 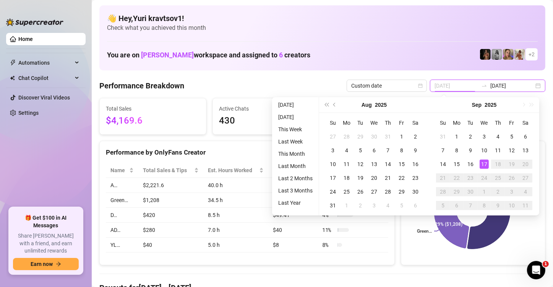 What do you see at coordinates (236, 230) in the screenshot?
I see `td: 7.0 h` at bounding box center [236, 230].